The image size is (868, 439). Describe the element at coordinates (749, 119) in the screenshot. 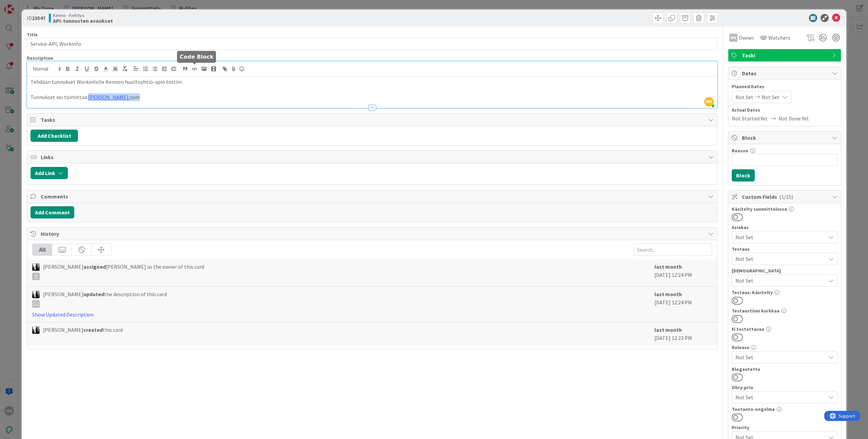

I see `span: Not Started Yet` at that location.